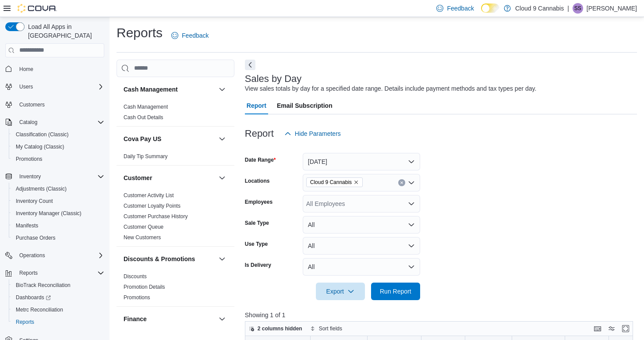 This screenshot has height=340, width=644. I want to click on span: Operations, so click(32, 256).